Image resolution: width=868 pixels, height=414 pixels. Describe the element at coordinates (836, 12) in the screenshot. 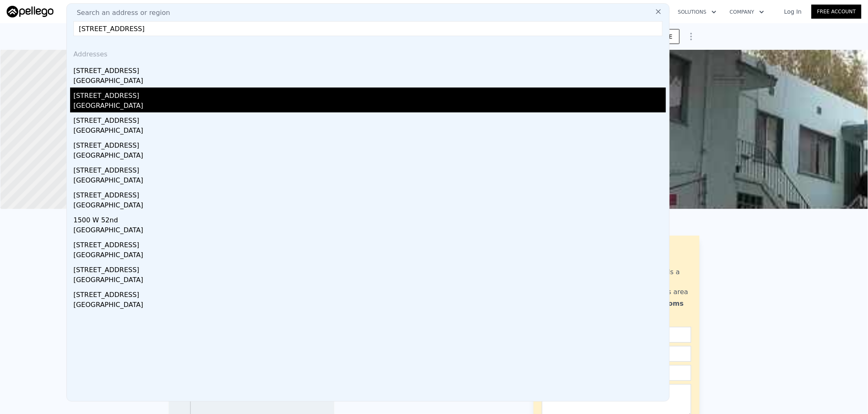

I see `a: Free Account` at that location.